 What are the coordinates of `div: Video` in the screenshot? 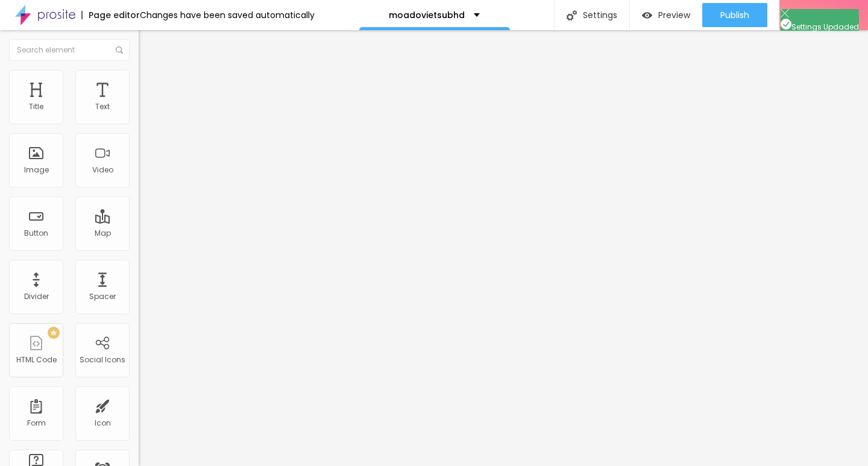 It's located at (103, 170).